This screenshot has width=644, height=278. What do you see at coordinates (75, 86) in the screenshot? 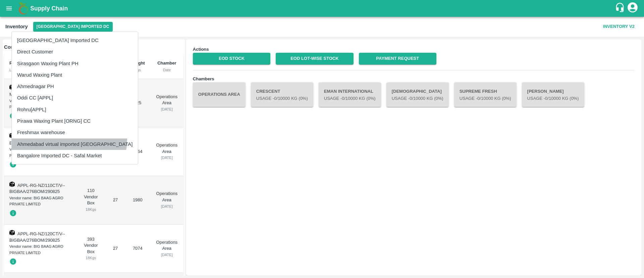
I see `li: Ahmednagar PH` at bounding box center [75, 86].